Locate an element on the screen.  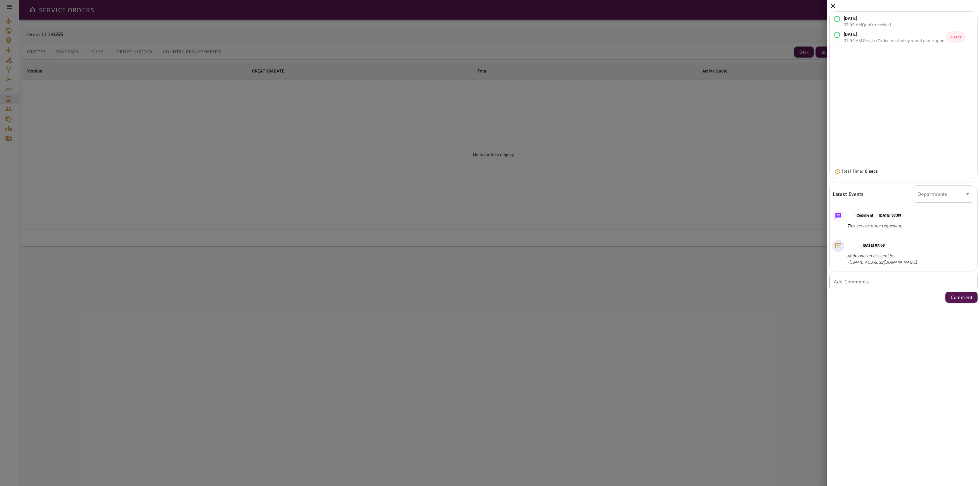
p: 07:09 AM Quote received is located at coordinates (868, 25).